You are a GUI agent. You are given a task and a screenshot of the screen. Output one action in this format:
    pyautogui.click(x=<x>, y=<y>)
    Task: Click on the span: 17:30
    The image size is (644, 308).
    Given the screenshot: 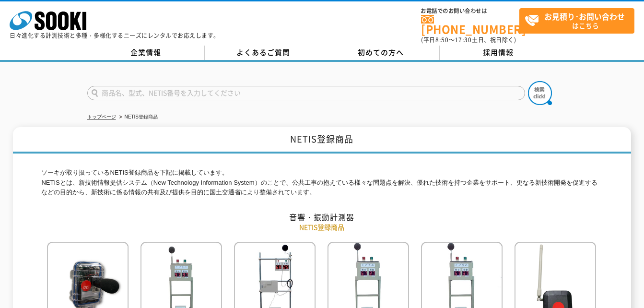 What is the action you would take?
    pyautogui.click(x=463, y=40)
    